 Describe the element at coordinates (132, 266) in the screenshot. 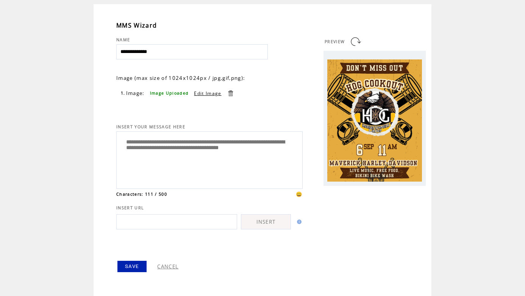

I see `a: SAVE` at that location.